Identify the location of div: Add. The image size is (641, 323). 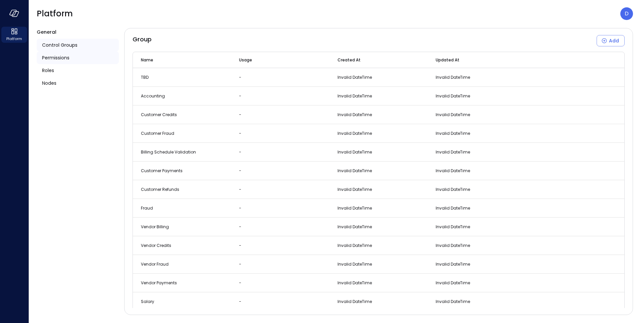
(614, 41).